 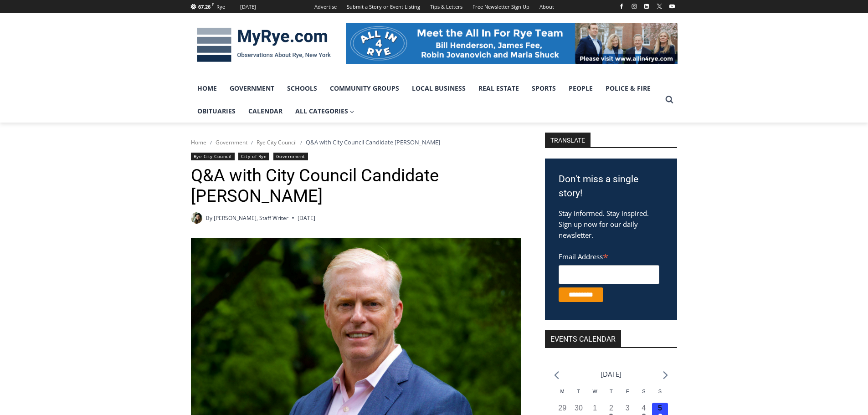 What do you see at coordinates (628, 407) in the screenshot?
I see `time: 3` at bounding box center [628, 407].